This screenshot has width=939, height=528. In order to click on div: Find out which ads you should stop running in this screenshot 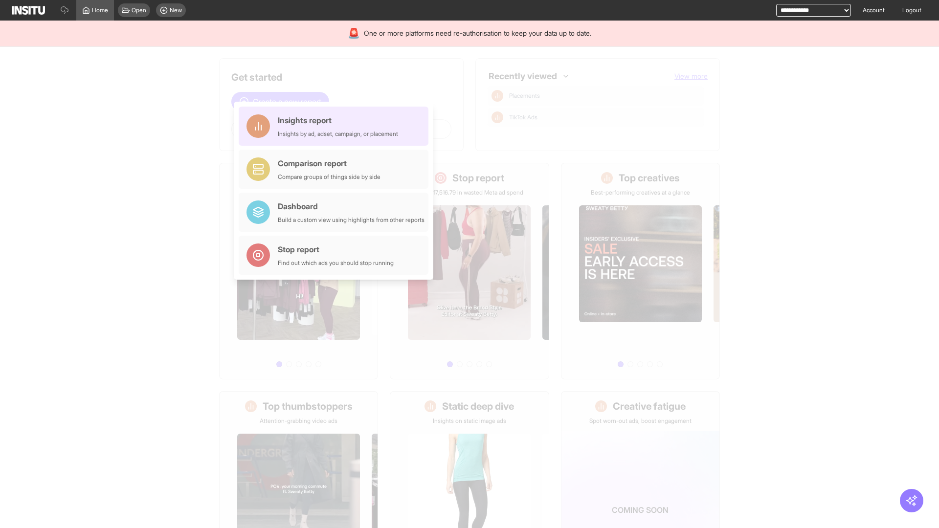, I will do `click(336, 263)`.